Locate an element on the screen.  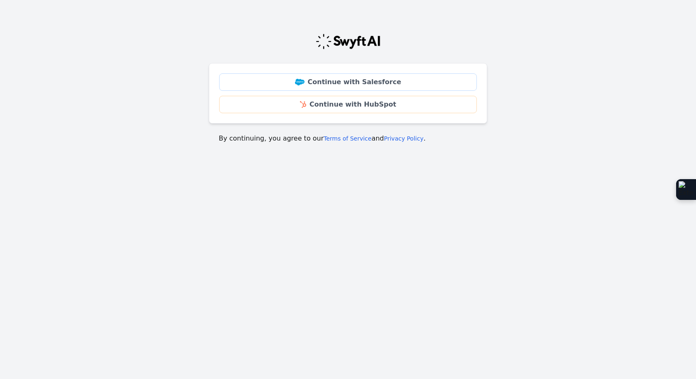
img: Salesforce is located at coordinates (300, 82).